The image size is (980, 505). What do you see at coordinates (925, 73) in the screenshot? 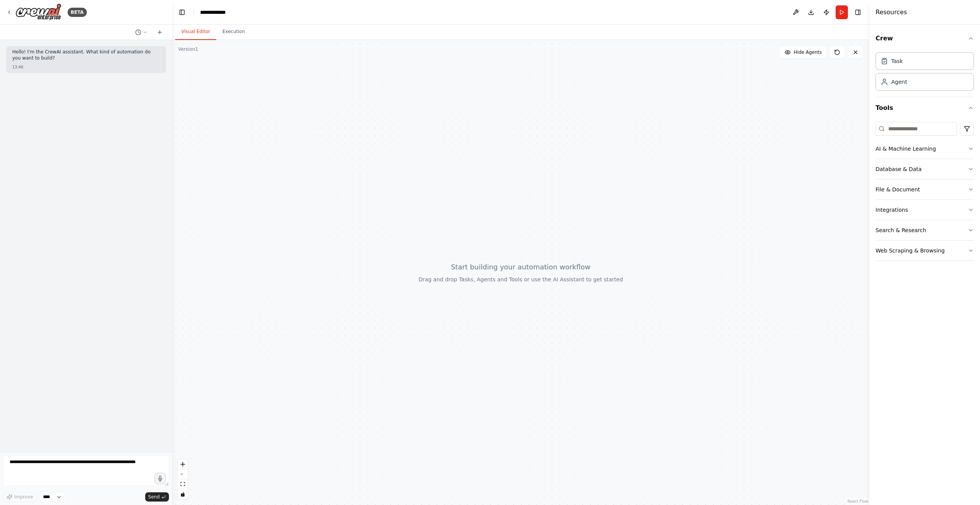
I see `div: Crew` at bounding box center [925, 73].